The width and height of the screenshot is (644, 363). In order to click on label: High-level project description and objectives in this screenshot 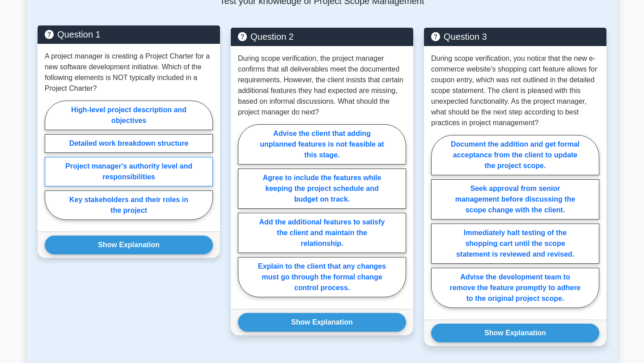, I will do `click(129, 115)`.